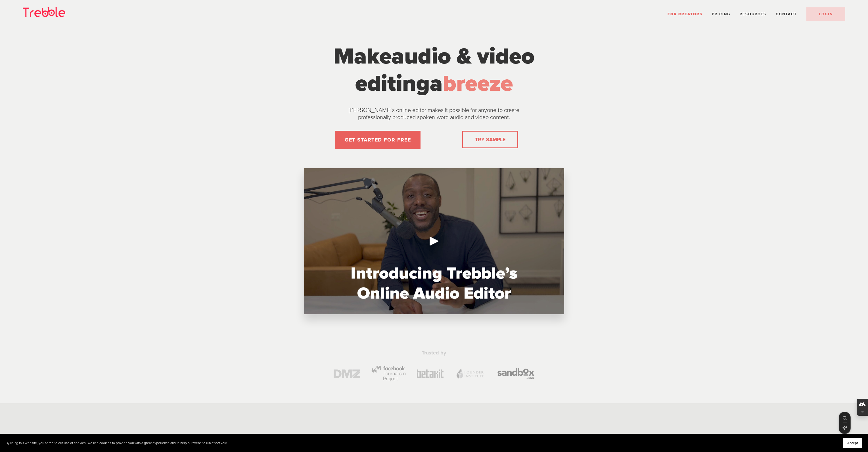 The width and height of the screenshot is (868, 452). Describe the element at coordinates (463, 56) in the screenshot. I see `span: audio & video` at that location.